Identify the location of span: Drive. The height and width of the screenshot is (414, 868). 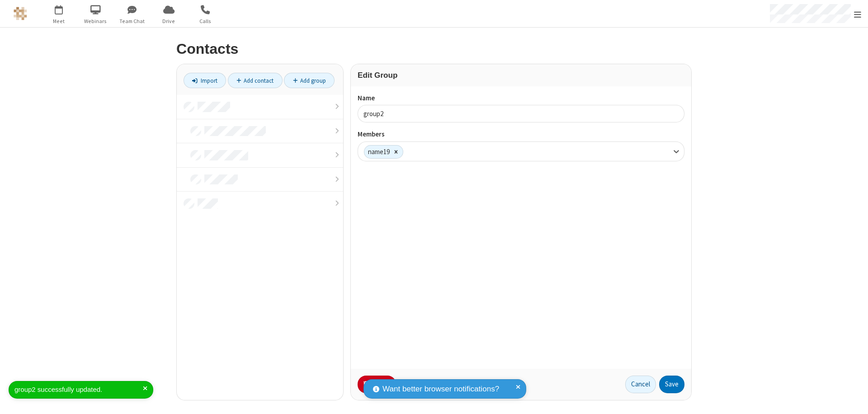
(168, 21).